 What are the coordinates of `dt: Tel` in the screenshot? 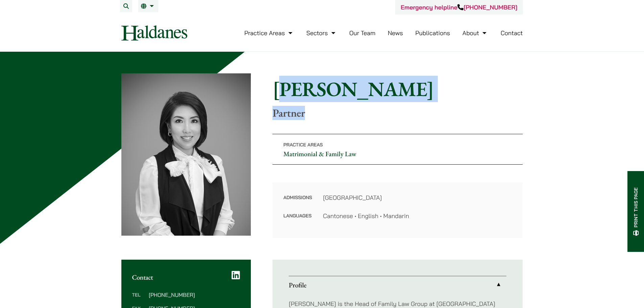 It's located at (139, 299).